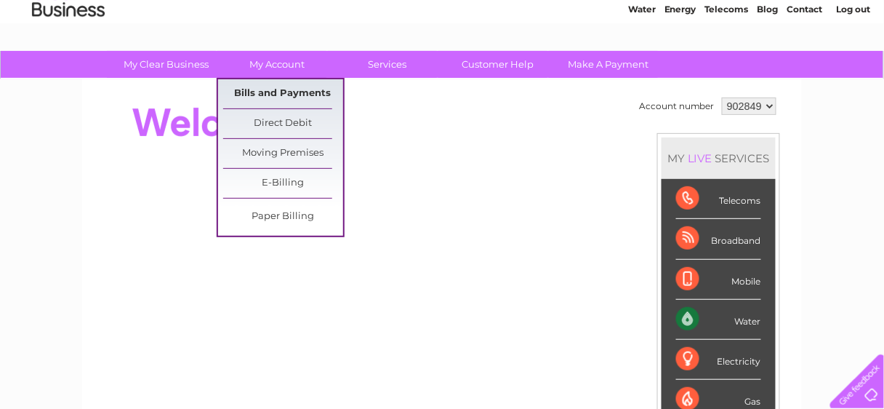 The image size is (884, 409). I want to click on a: Direct Debit, so click(283, 124).